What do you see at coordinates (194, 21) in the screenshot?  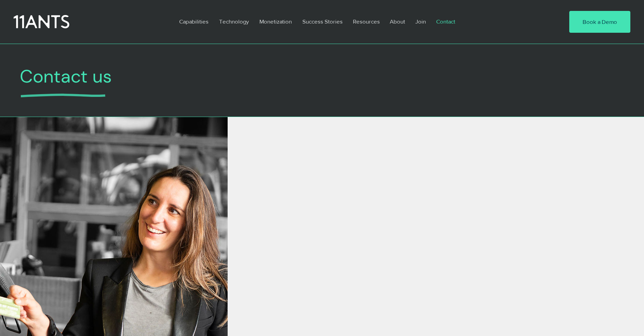 I see `p: Capabilities` at bounding box center [194, 21].